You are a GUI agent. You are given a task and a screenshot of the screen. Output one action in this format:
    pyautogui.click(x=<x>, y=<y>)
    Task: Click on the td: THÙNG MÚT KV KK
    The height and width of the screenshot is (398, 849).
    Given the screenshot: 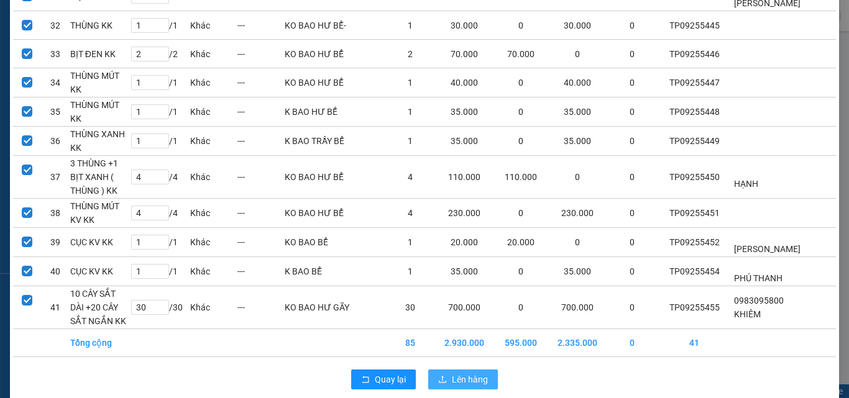 What is the action you would take?
    pyautogui.click(x=100, y=213)
    